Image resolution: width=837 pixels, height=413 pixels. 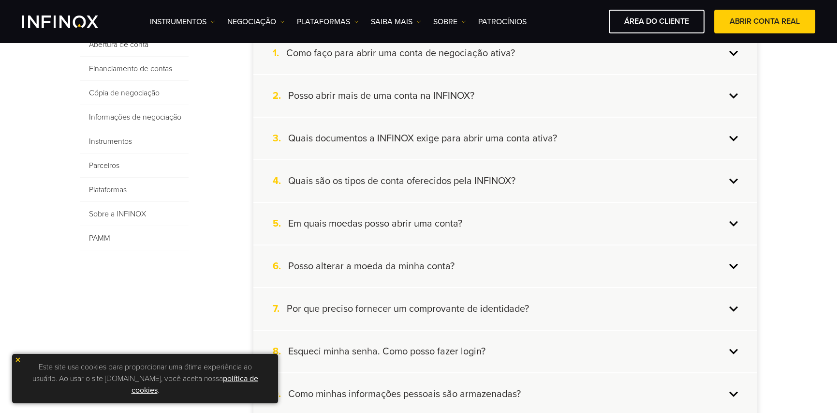 What do you see at coordinates (134, 214) in the screenshot?
I see `span: Sobre a INFINOX` at bounding box center [134, 214].